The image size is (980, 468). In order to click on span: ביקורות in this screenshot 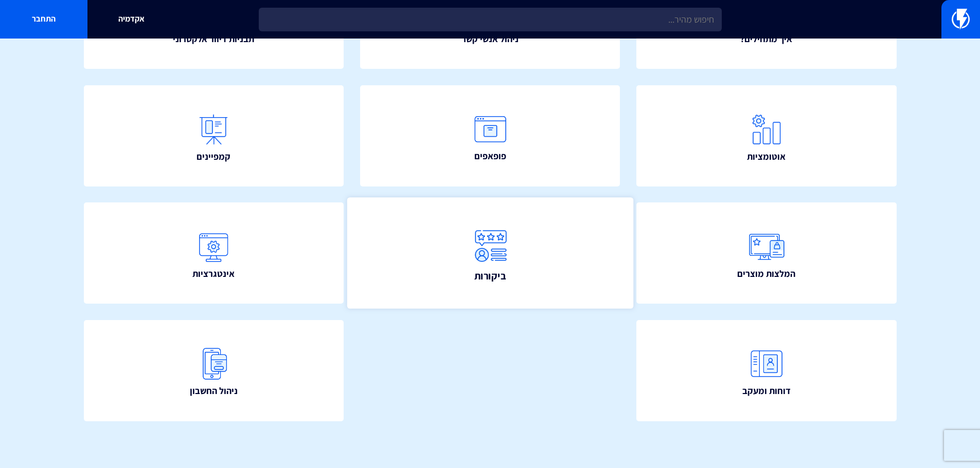, I will do `click(490, 276)`.